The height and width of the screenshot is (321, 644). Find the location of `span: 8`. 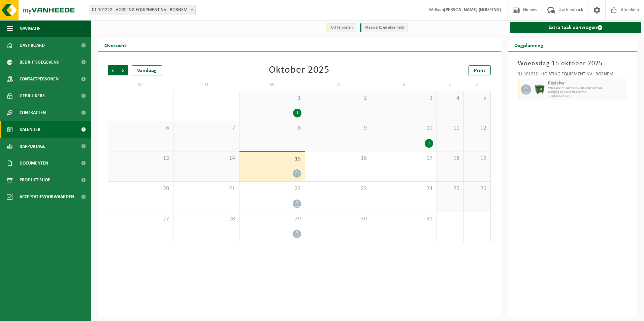

span: 8 is located at coordinates (272, 128).